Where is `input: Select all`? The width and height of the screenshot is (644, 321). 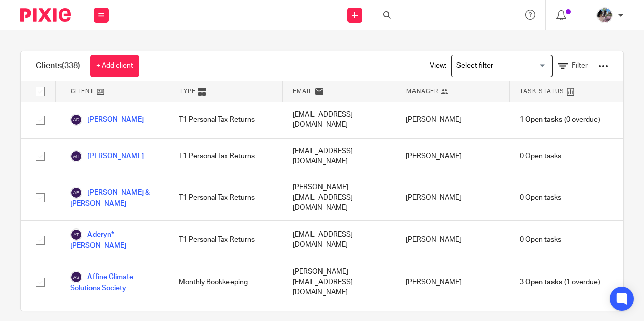 input: Select all is located at coordinates (40, 92).